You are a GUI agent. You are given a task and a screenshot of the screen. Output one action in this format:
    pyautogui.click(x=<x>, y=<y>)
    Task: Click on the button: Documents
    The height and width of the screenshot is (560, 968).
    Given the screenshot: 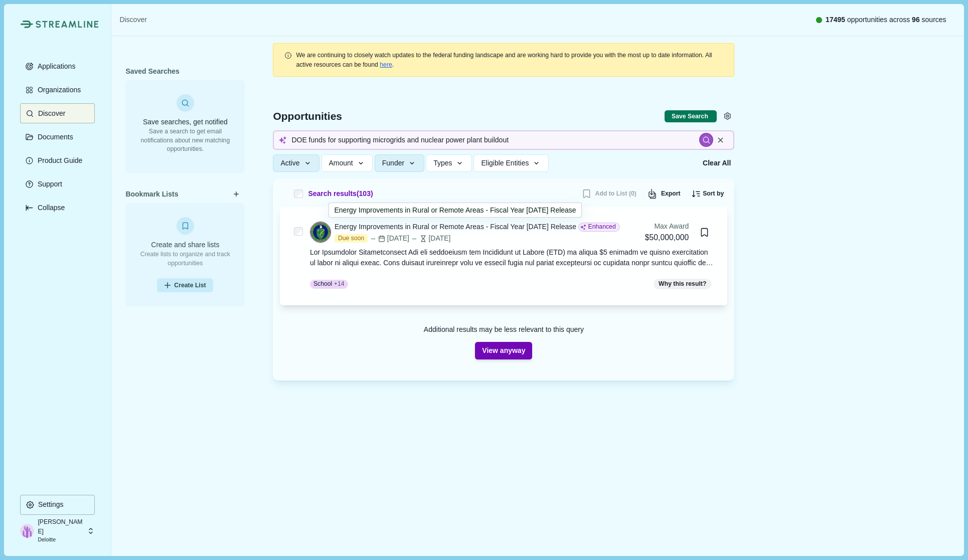 What is the action you would take?
    pyautogui.click(x=58, y=137)
    